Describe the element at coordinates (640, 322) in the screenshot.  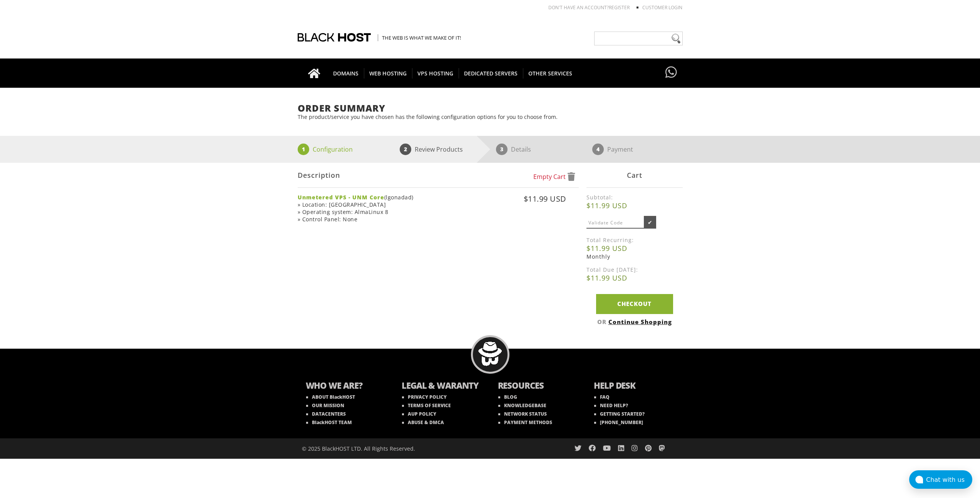
I see `a: Continue Shopping` at that location.